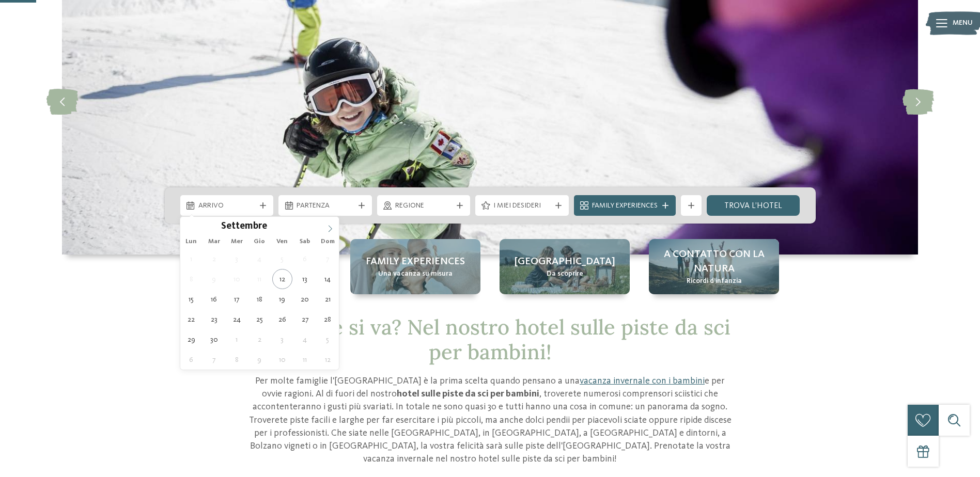 This screenshot has width=980, height=477. I want to click on span: Settembre 13, 2025, so click(305, 279).